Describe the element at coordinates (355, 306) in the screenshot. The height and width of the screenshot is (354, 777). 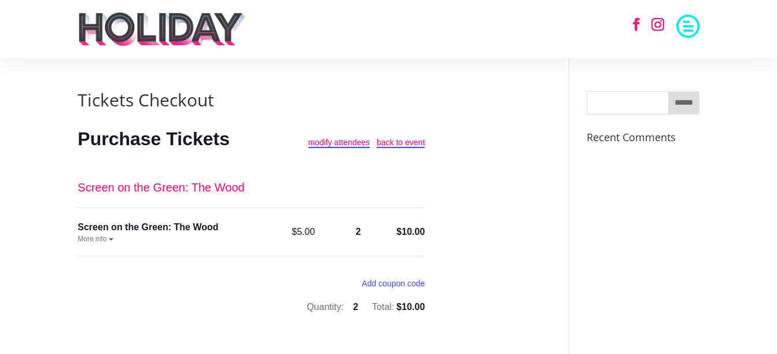
I see `span: 2` at that location.